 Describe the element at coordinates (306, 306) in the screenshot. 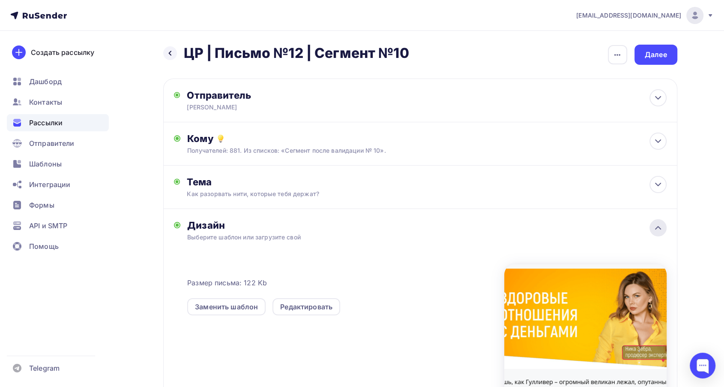

I see `div: Редактировать` at that location.